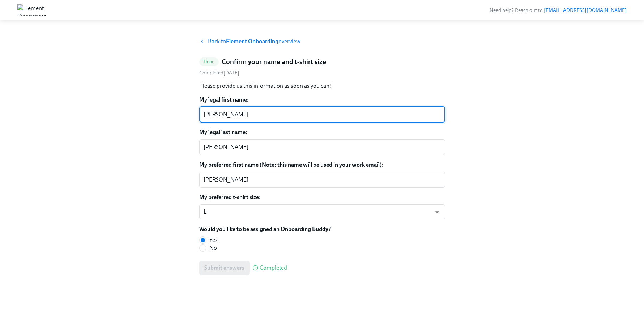 The height and width of the screenshot is (333, 644). Describe the element at coordinates (213, 239) in the screenshot. I see `span: Yes` at that location.